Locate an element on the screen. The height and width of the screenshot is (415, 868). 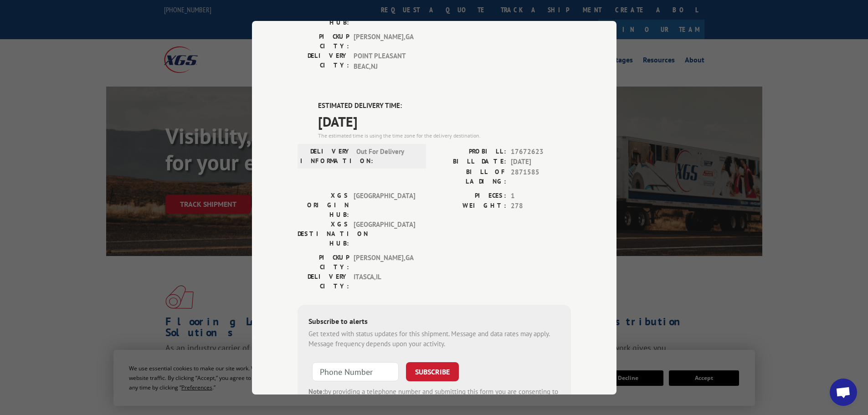
div: Get texted with status updates for this shipment. Message and data rates may apply. Message frequ... is located at coordinates (434, 338).